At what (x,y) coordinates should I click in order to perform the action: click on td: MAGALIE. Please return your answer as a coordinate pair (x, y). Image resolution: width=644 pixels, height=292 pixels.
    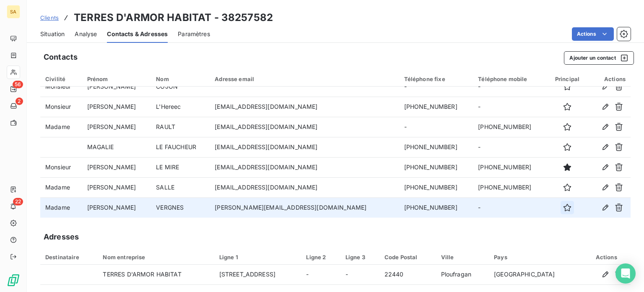
    Looking at the image, I should click on (117, 147).